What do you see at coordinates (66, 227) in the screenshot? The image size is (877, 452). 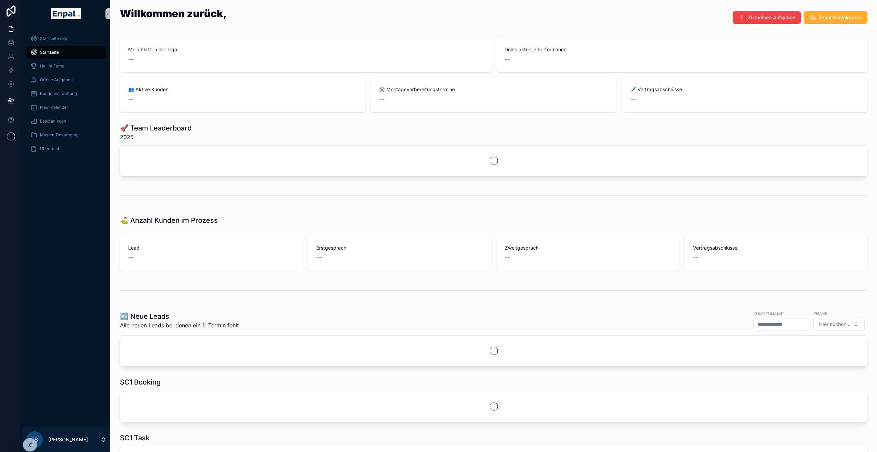 I see `div: scrollable content` at bounding box center [66, 227].